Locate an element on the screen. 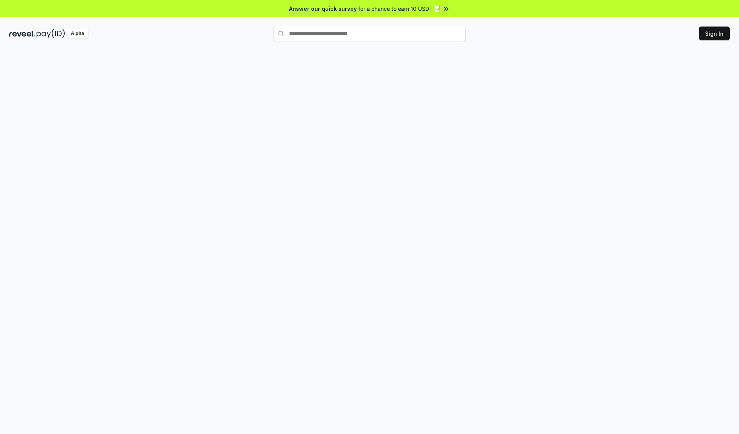 The height and width of the screenshot is (434, 739). img: pay_id is located at coordinates (51, 33).